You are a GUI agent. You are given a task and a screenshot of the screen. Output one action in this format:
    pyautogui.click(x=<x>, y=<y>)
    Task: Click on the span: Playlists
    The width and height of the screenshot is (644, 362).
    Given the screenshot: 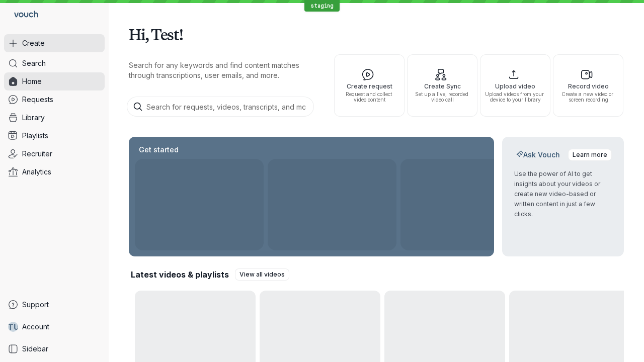 What is the action you would take?
    pyautogui.click(x=35, y=136)
    